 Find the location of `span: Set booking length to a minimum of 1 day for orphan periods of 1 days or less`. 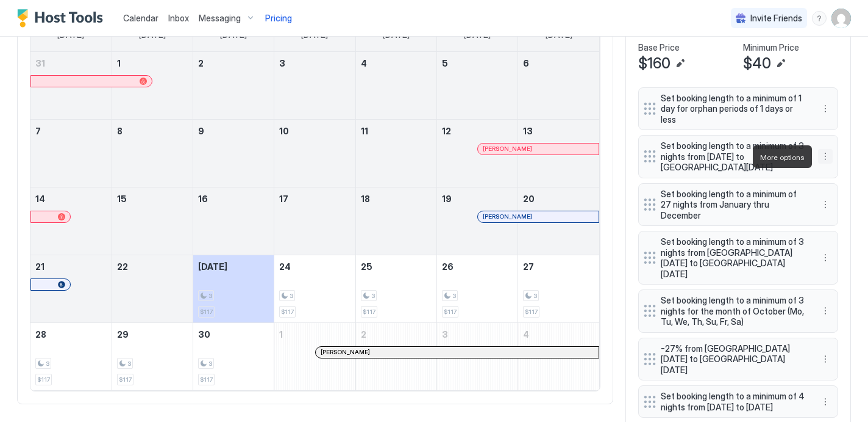

span: Set booking length to a minimum of 1 day for orphan periods of 1 days or less is located at coordinates (734, 108).